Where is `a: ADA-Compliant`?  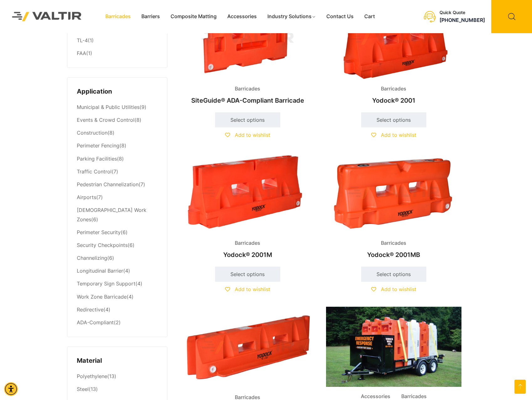
a: ADA-Compliant is located at coordinates (95, 323).